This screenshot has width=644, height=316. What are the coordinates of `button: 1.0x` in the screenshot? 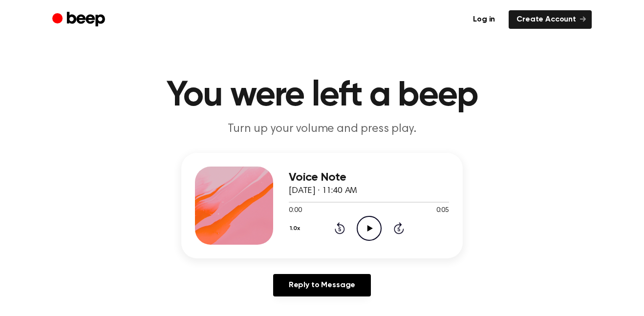 It's located at (296, 228).